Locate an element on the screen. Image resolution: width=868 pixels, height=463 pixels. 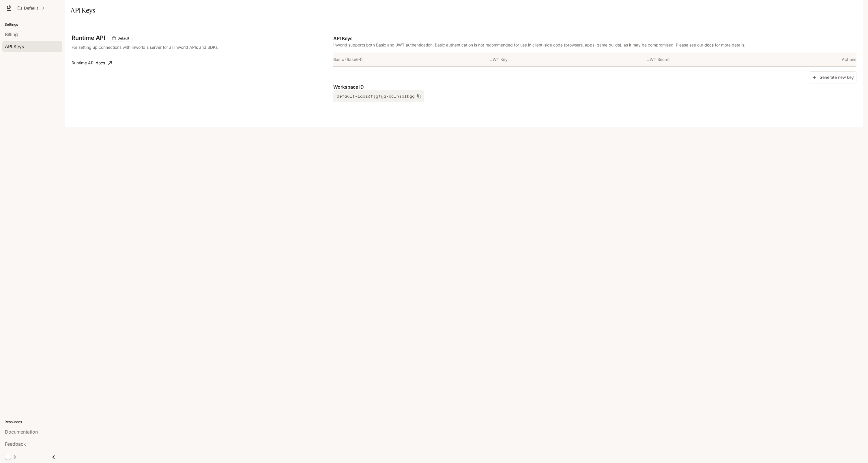
th: JWT Key is located at coordinates (569, 59).